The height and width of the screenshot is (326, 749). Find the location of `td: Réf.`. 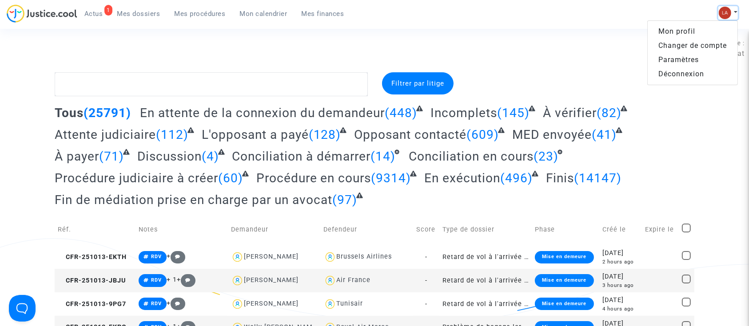

td: Réf. is located at coordinates (95, 230).